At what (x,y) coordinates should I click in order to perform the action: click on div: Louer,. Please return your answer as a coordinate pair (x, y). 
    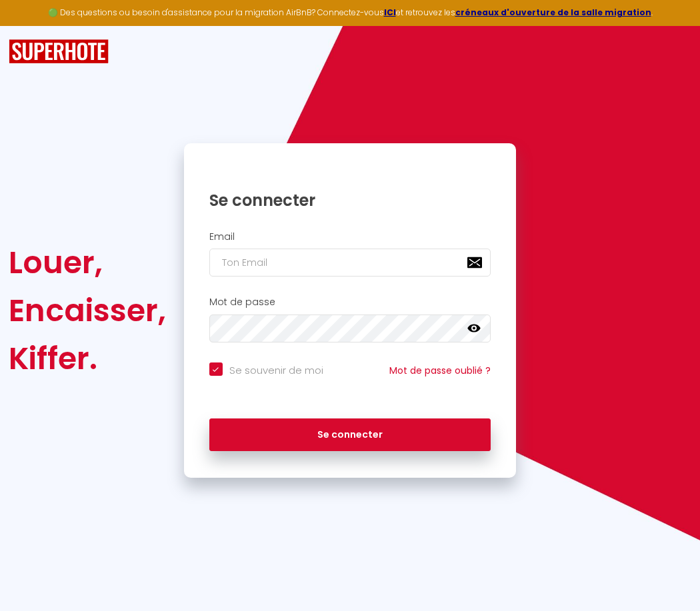
    Looking at the image, I should click on (87, 263).